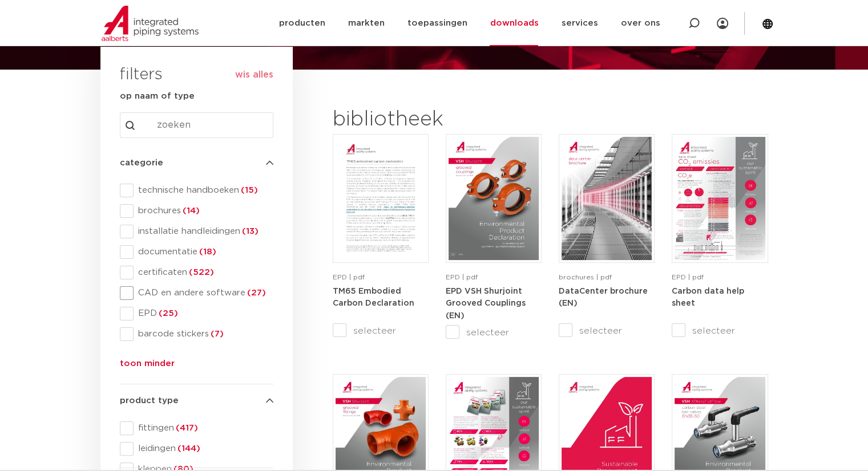  Describe the element at coordinates (196, 334) in the screenshot. I see `div: barcode stickers(7)` at that location.